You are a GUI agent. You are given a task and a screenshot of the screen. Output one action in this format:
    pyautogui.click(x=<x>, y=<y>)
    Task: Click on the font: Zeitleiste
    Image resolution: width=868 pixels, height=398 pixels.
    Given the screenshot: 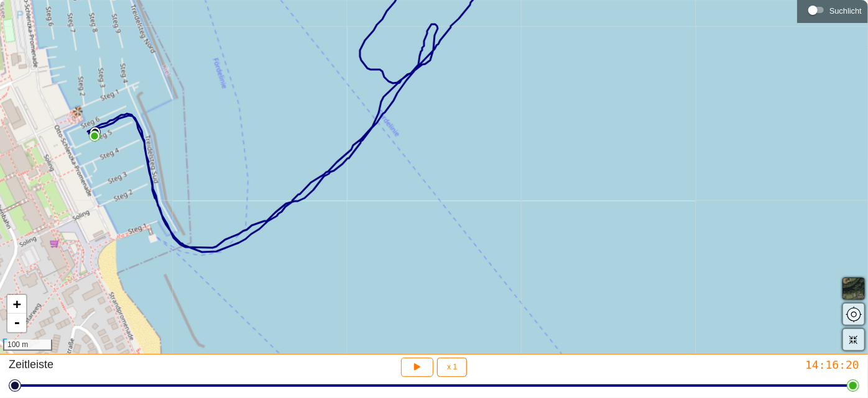 What is the action you would take?
    pyautogui.click(x=31, y=364)
    